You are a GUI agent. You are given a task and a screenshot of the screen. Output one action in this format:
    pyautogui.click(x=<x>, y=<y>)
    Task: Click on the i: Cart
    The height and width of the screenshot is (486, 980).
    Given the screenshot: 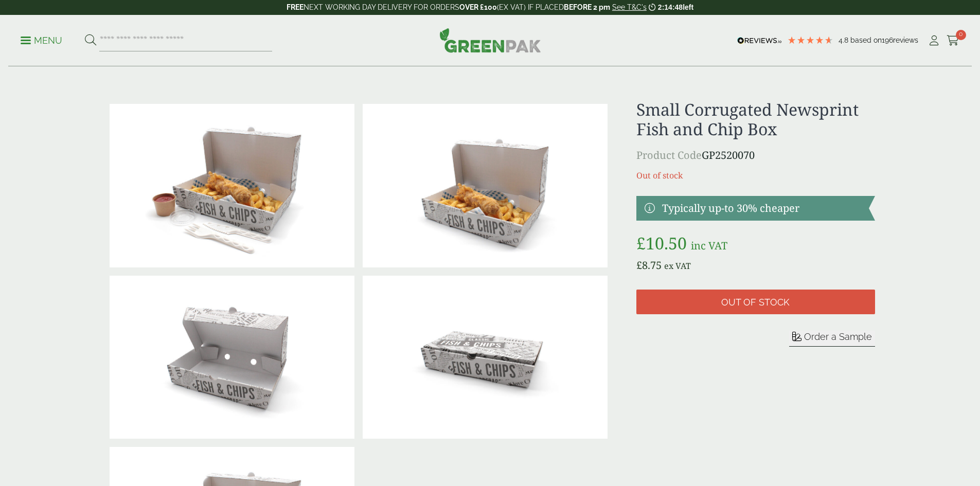 What is the action you would take?
    pyautogui.click(x=952, y=41)
    